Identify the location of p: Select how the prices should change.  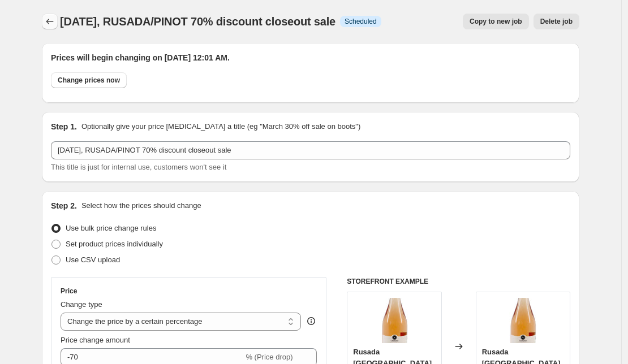
(142, 206).